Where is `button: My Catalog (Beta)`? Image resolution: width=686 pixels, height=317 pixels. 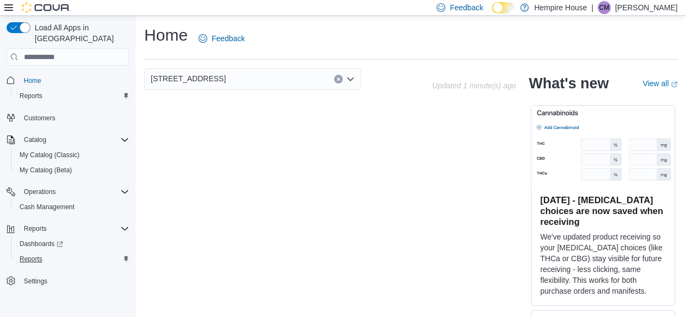 button: My Catalog (Beta) is located at coordinates (72, 170).